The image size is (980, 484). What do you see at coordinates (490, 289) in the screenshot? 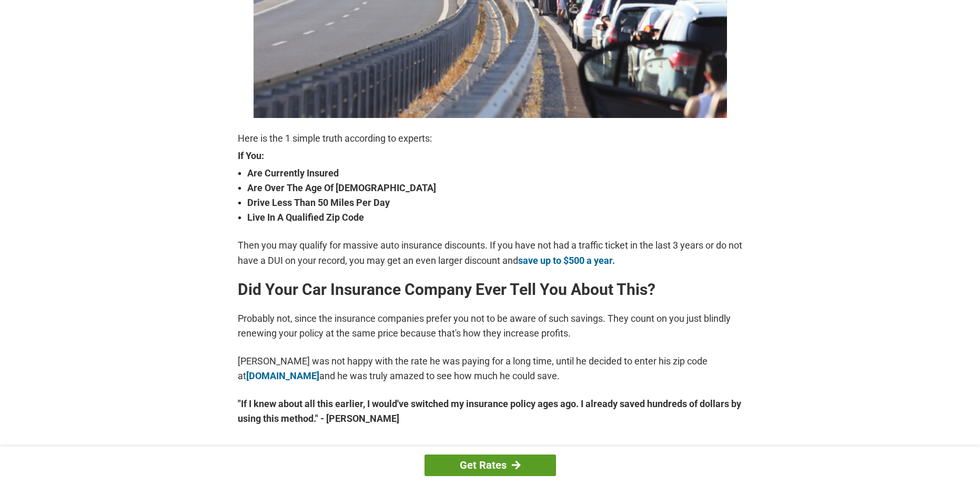
I see `h2: Did Your Car Insurance Company Ever Tell You About This?` at bounding box center [490, 289].